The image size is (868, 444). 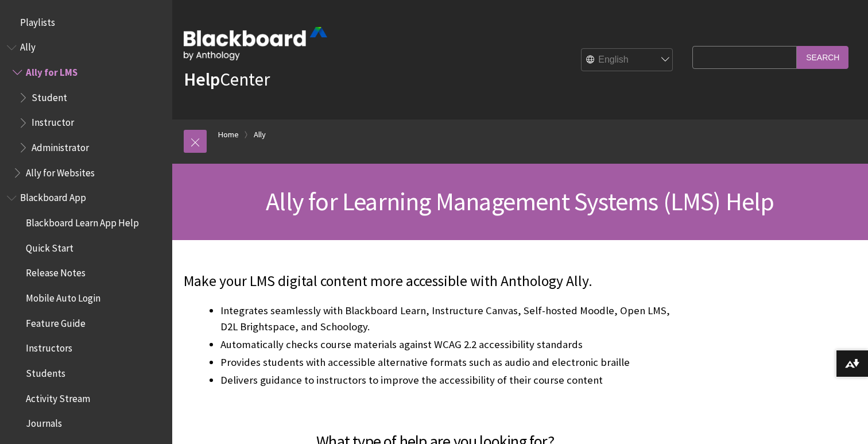 What do you see at coordinates (822, 57) in the screenshot?
I see `input: Search` at bounding box center [822, 57].